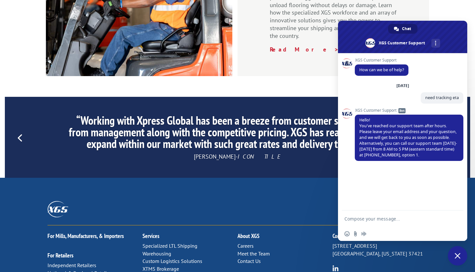 This screenshot has height=272, width=475. I want to click on a: Specialized LTL Shipping, so click(170, 245).